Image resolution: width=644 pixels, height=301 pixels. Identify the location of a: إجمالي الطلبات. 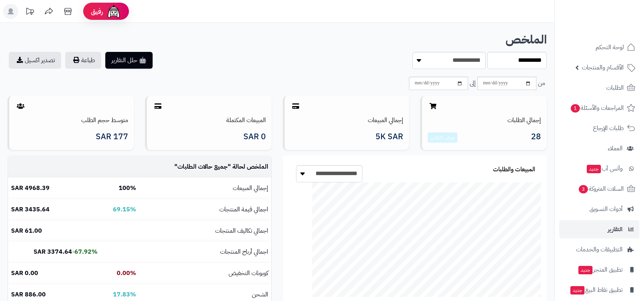
(525, 120).